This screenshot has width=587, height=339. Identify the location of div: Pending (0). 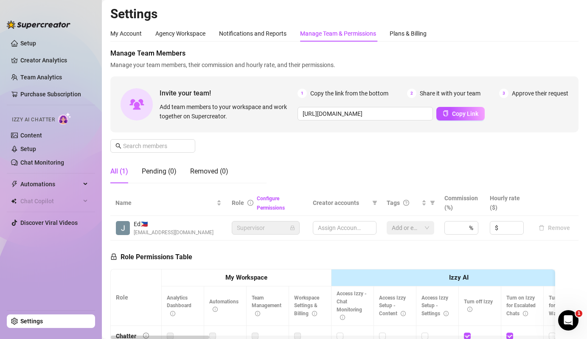
(159, 172).